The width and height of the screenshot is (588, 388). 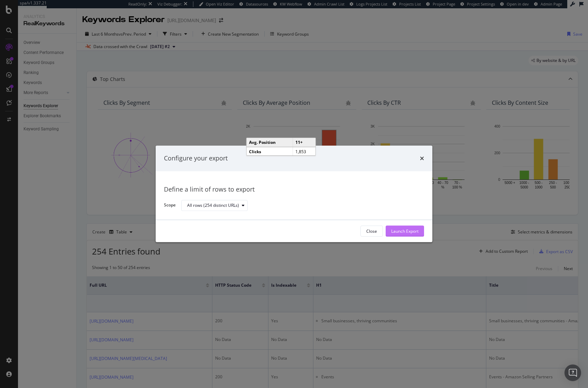 I want to click on div: modal, so click(x=294, y=194).